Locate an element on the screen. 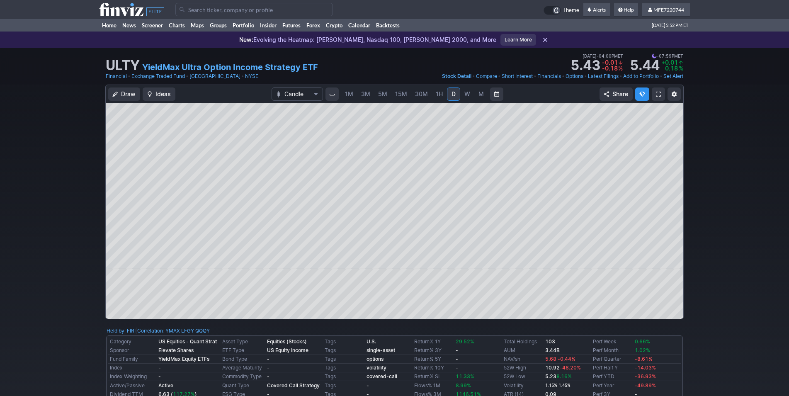 This screenshot has width=789, height=396. a: Theme is located at coordinates (561, 10).